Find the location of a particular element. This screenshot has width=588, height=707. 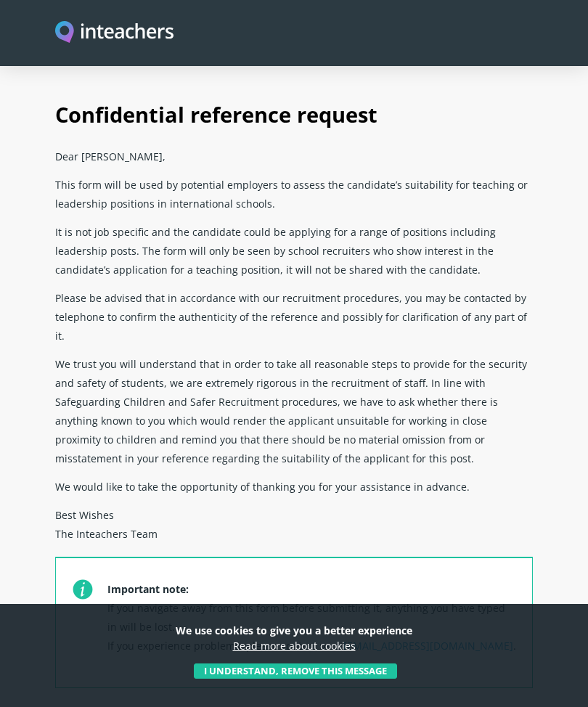

p: This form will be used by potential employers to assess the candidate’s suitability for teaching ... is located at coordinates (294, 193).